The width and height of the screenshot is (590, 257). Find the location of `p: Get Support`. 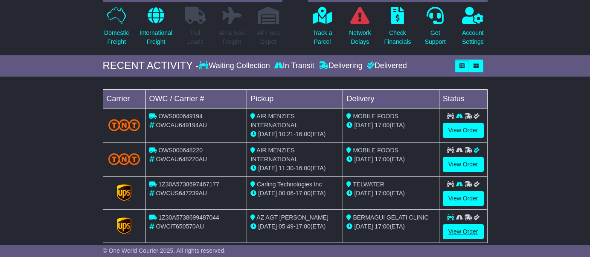

p: Get Support is located at coordinates (435, 38).